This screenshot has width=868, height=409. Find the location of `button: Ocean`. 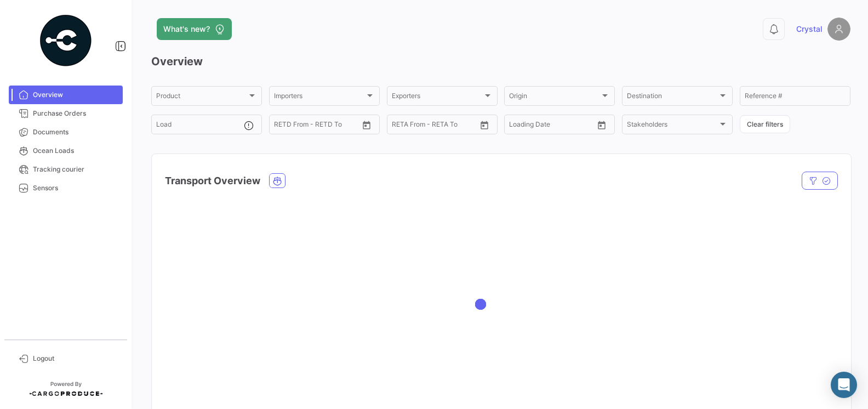

button: Ocean is located at coordinates (277, 180).